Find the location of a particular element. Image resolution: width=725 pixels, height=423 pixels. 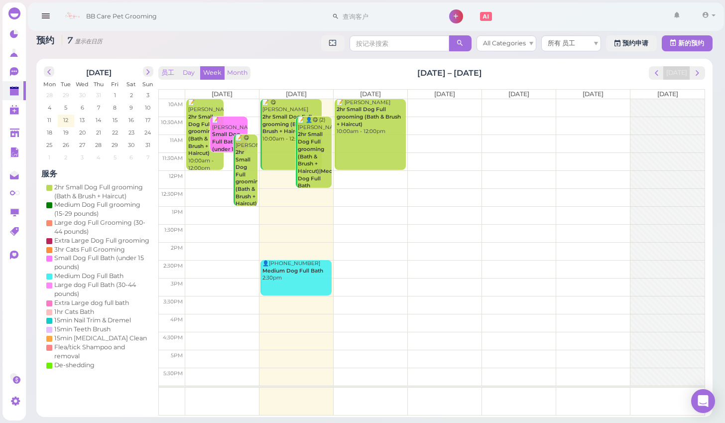

span: 11:30am is located at coordinates (172, 158).